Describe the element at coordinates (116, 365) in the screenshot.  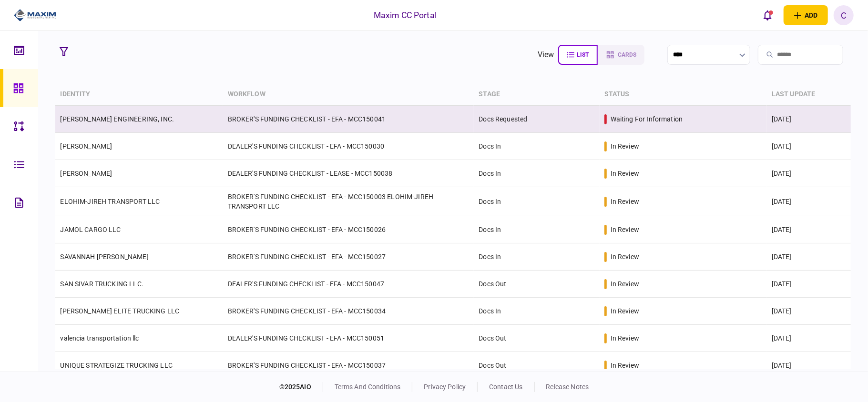
I see `a: UNIQUE STRATEGIZE TRUCKING LLC` at that location.